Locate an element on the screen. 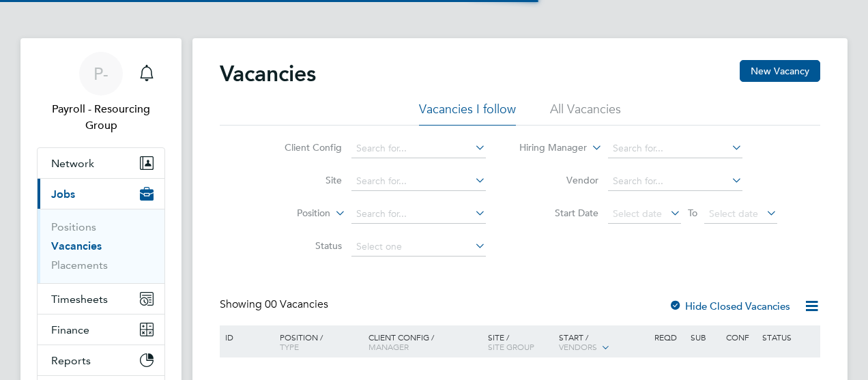  button: Network is located at coordinates (101, 163).